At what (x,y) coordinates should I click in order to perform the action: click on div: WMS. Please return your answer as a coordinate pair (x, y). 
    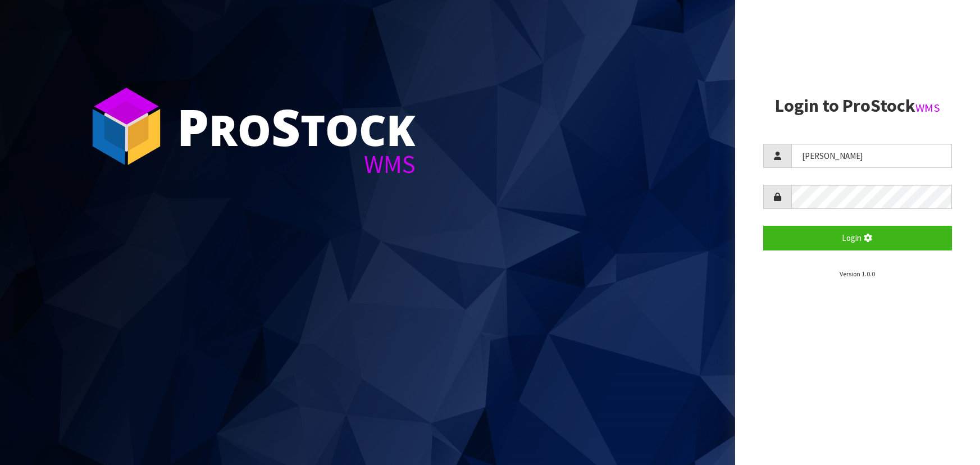
    Looking at the image, I should click on (296, 164).